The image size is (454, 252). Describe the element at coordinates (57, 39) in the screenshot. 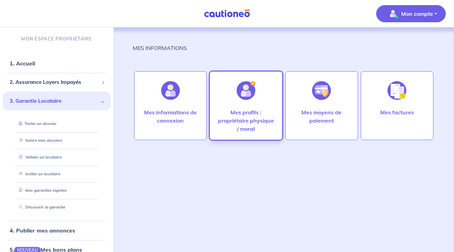

I see `p: MON ESPACE PROPRIÉTAIRE` at that location.